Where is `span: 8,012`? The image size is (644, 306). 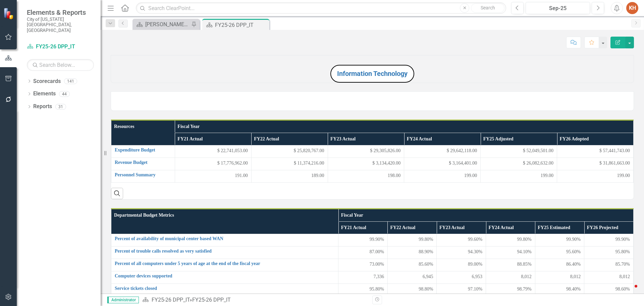 span: 8,012 is located at coordinates (625, 277).